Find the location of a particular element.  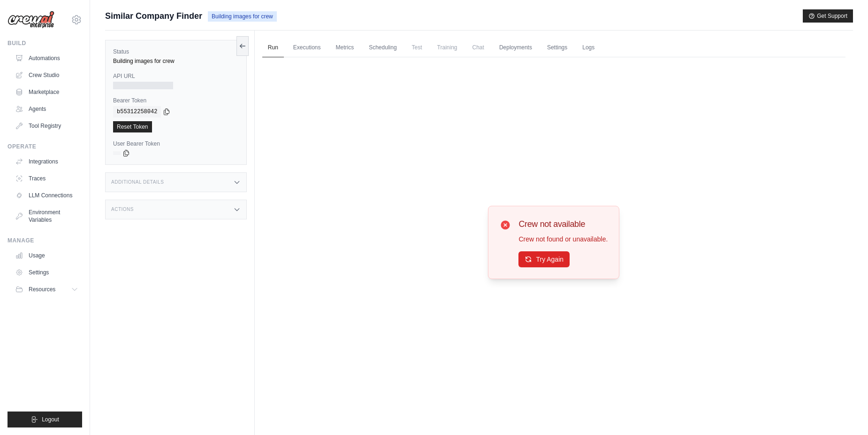

h3: Actions is located at coordinates (122, 209).